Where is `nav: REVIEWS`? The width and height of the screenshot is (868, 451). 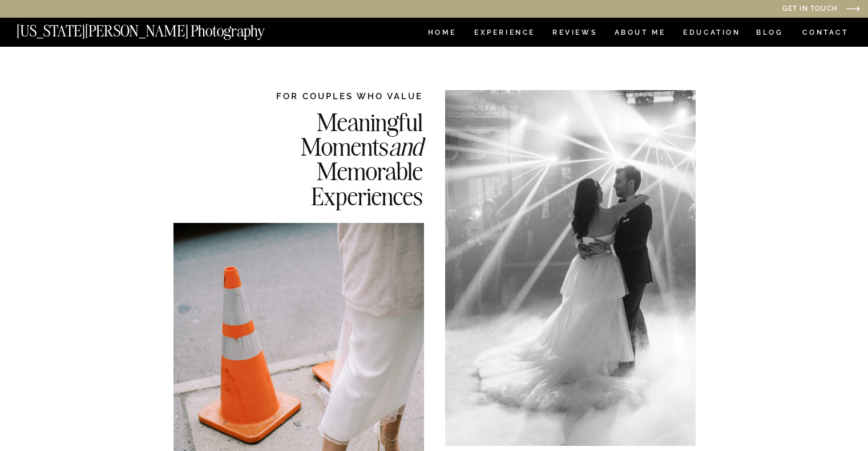
nav: REVIEWS is located at coordinates (574, 34).